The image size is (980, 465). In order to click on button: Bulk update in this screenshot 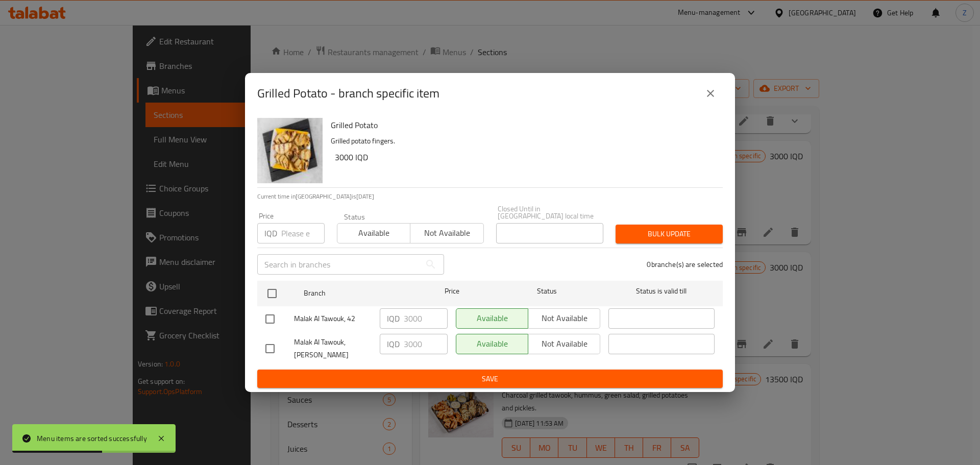, I will do `click(669, 234)`.